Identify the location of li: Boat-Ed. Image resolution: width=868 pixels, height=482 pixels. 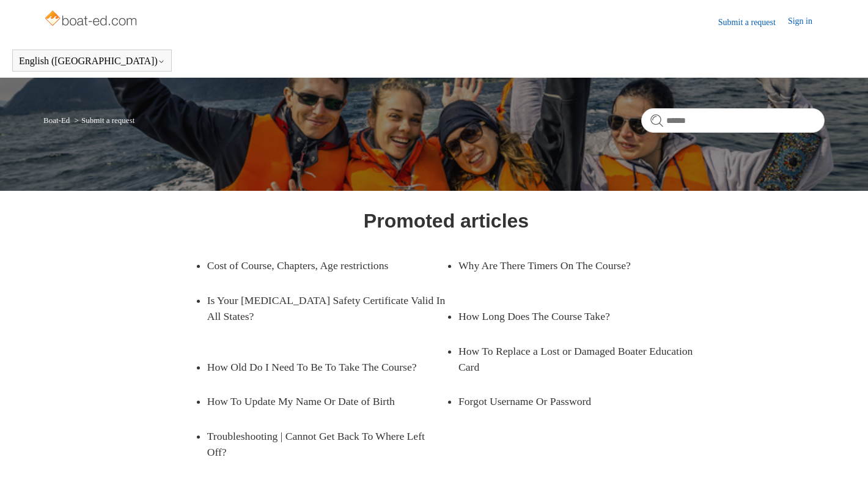
(57, 120).